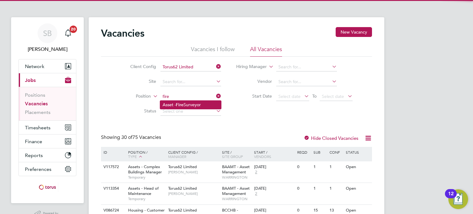 The height and width of the screenshot is (214, 473). What do you see at coordinates (233, 157) in the screenshot?
I see `span: Site Group` at bounding box center [233, 157].